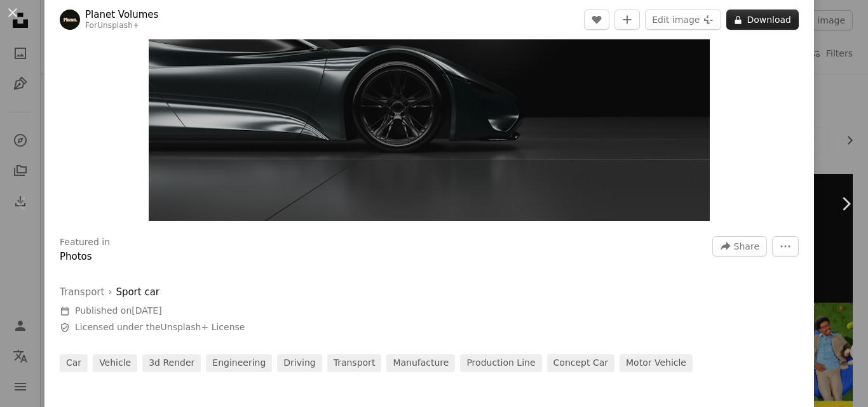  I want to click on div: For, so click(121, 26).